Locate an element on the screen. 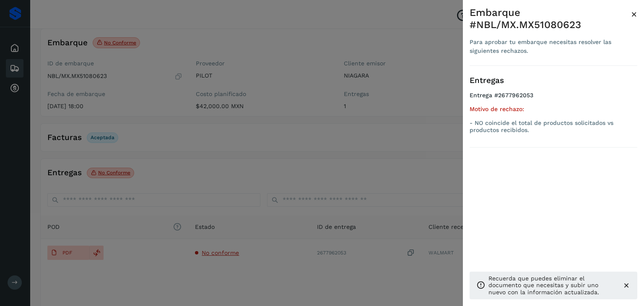 Image resolution: width=644 pixels, height=306 pixels. h4: Entrega #2677962053 is located at coordinates (553, 99).